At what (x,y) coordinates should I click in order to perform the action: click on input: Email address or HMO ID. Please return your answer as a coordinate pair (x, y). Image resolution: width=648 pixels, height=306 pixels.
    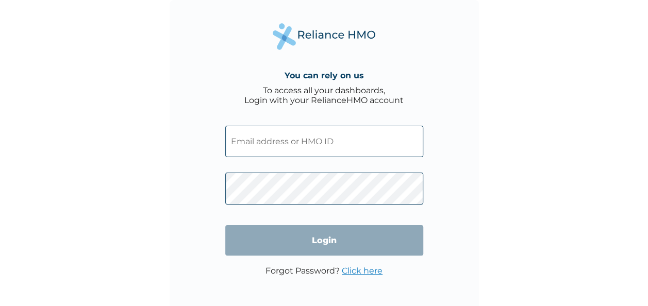
    Looking at the image, I should click on (324, 141).